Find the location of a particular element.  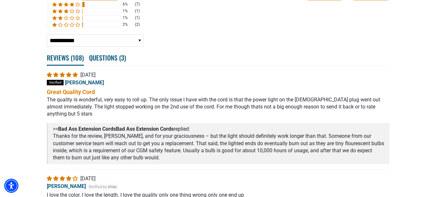

span: Questions ( ) is located at coordinates (107, 58).